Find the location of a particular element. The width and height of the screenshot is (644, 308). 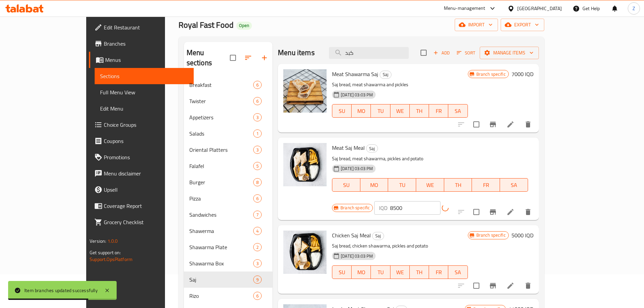

span: FR is located at coordinates (486, 185).